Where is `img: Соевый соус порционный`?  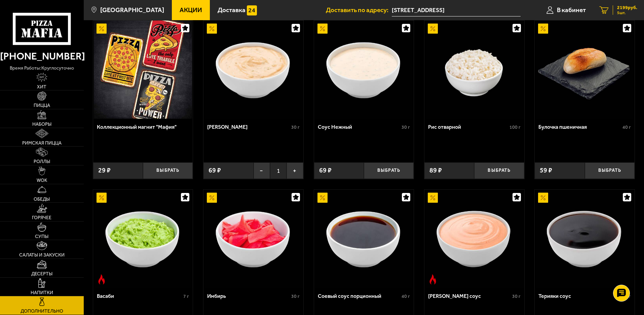 img: Соевый соус порционный is located at coordinates (364, 239).